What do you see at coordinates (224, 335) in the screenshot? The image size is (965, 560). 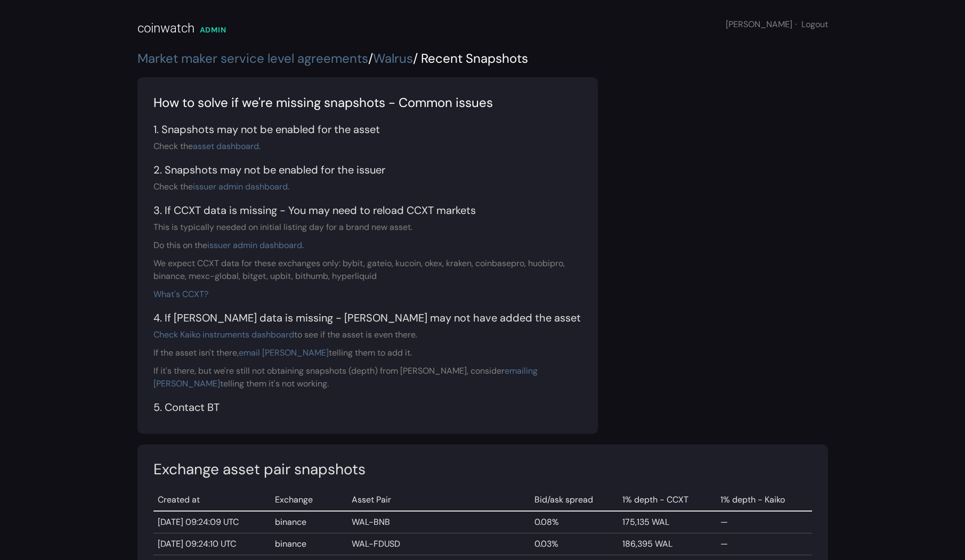 I see `a: Check Kaiko instruments dashboard` at bounding box center [224, 335].